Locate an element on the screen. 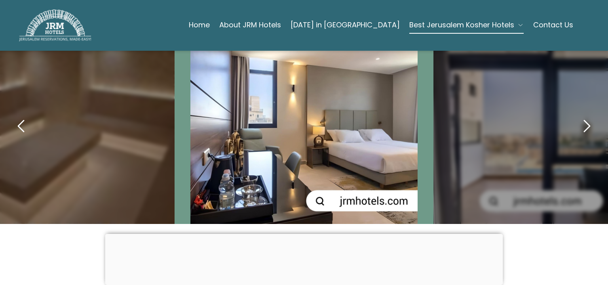 This screenshot has width=608, height=285. button: next is located at coordinates (587, 126).